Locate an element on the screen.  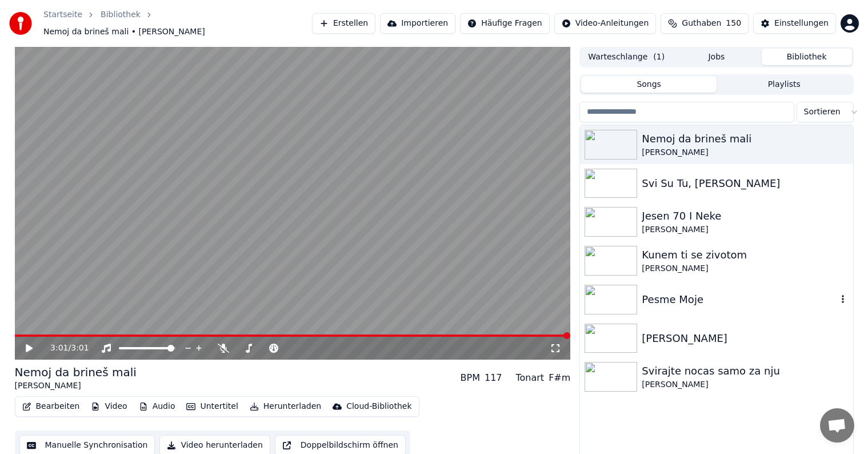
div: Svirajte nocas samo za nju is located at coordinates (744, 371).